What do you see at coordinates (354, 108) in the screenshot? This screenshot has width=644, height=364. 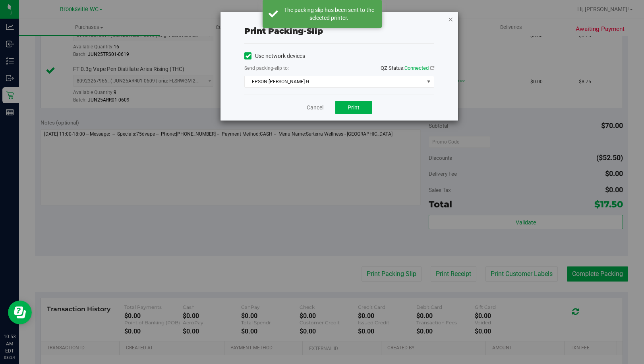 I see `span: Print` at bounding box center [354, 108].